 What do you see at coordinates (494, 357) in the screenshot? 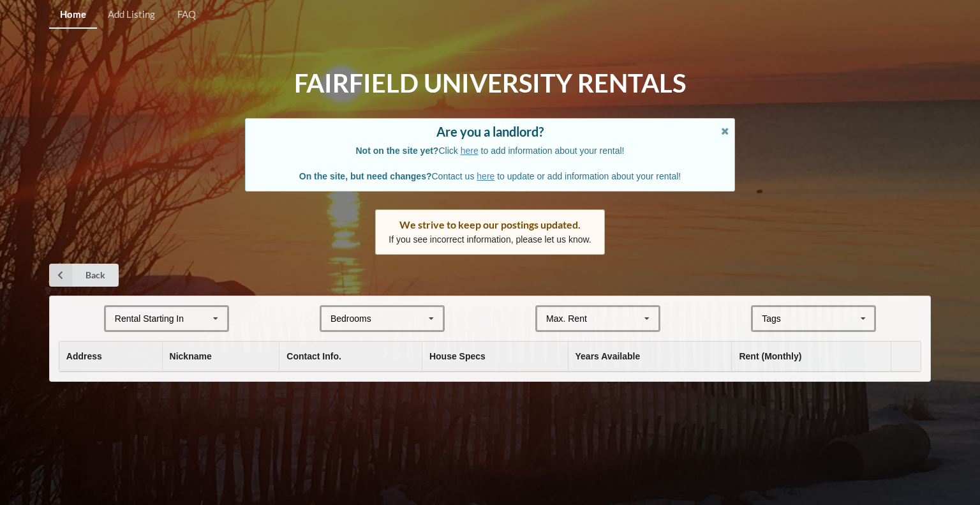
I see `th: House Specs` at bounding box center [494, 357].